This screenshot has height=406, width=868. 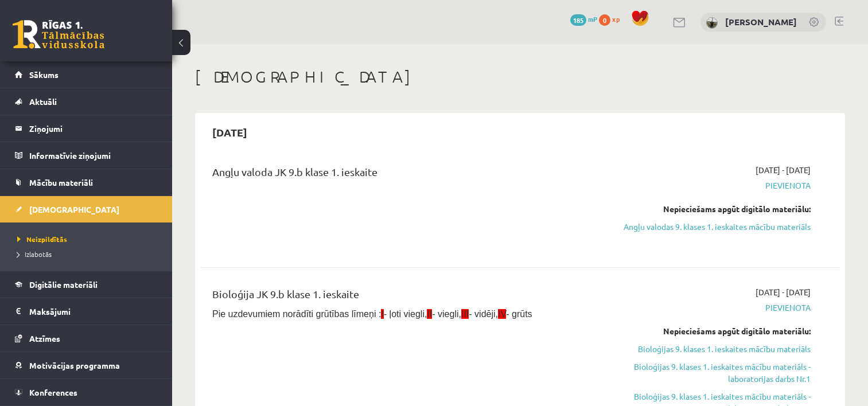 I want to click on img: Krists Robinsons, so click(x=711, y=23).